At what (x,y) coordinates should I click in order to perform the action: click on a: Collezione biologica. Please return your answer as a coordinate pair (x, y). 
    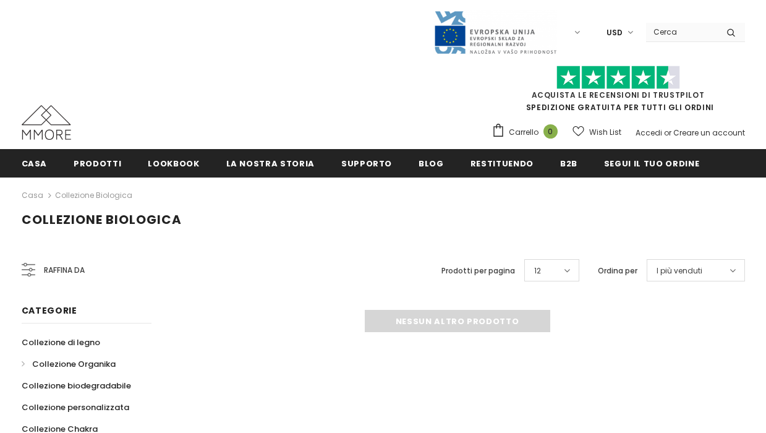
    Looking at the image, I should click on (93, 195).